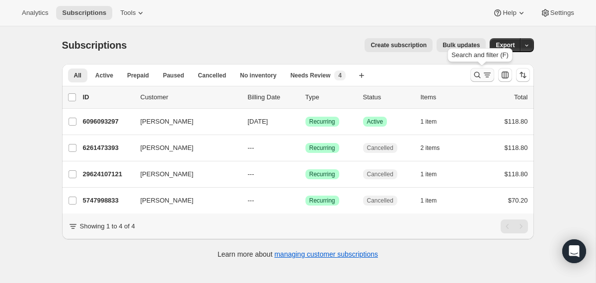 The image size is (596, 283). What do you see at coordinates (138, 76) in the screenshot?
I see `span: Prepaid` at bounding box center [138, 76].